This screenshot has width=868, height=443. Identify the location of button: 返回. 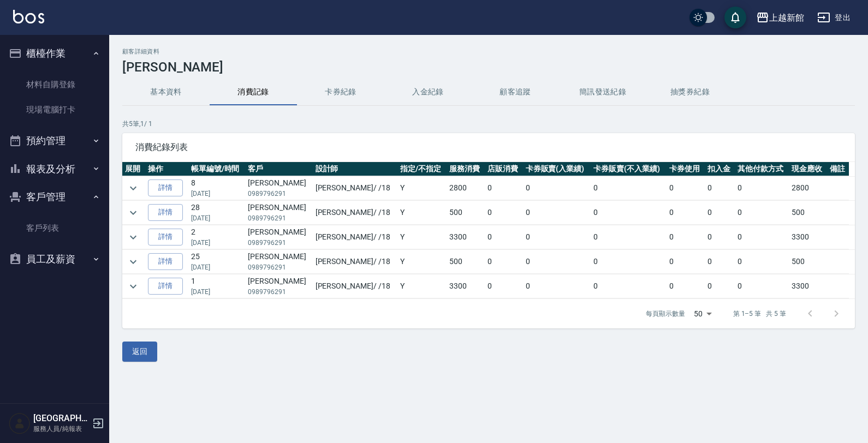
(140, 352).